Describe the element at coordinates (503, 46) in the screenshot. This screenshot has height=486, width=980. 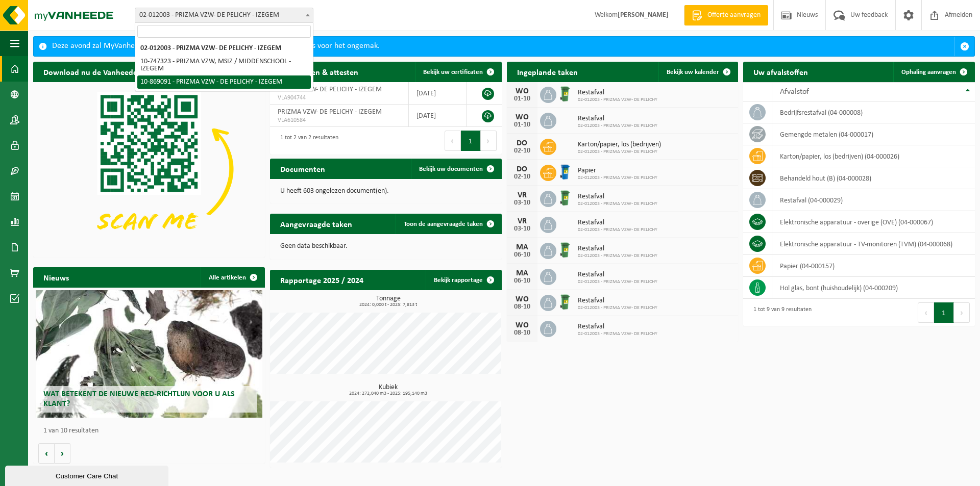
I see `div: Deze avond zal MyVanheede van 18u tot 21u niet bereikbaar zijn. Onze excuses voor het ongemak.` at that location.